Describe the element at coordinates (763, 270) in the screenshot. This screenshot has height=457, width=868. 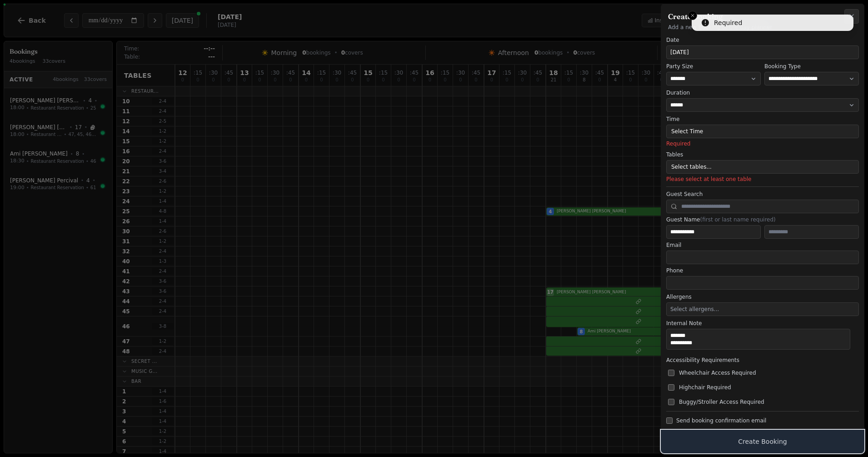
I see `label: Phone` at that location.